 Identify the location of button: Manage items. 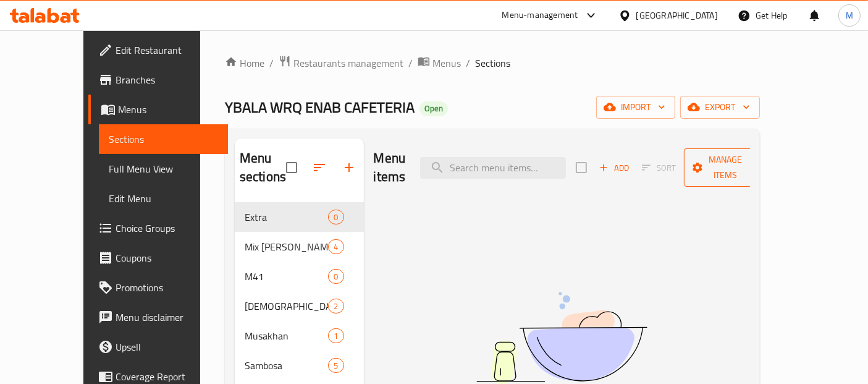
(725, 168).